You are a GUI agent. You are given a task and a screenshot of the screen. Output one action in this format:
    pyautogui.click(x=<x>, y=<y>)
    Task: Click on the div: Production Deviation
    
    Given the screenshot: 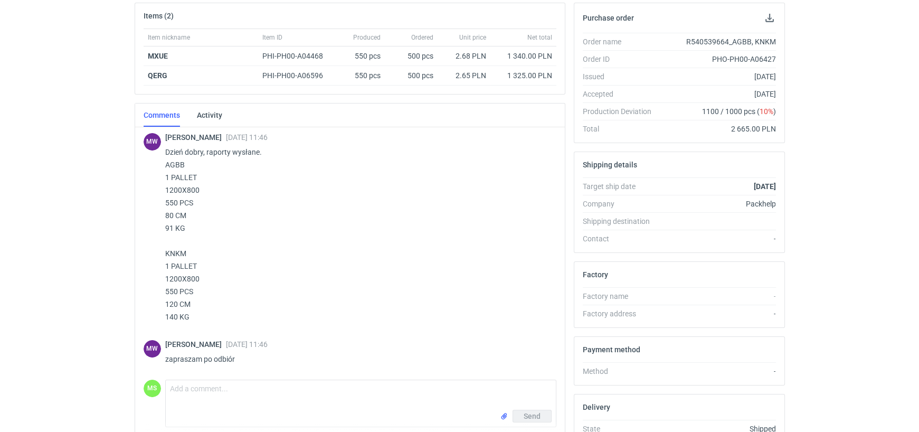 What is the action you would take?
    pyautogui.click(x=621, y=111)
    